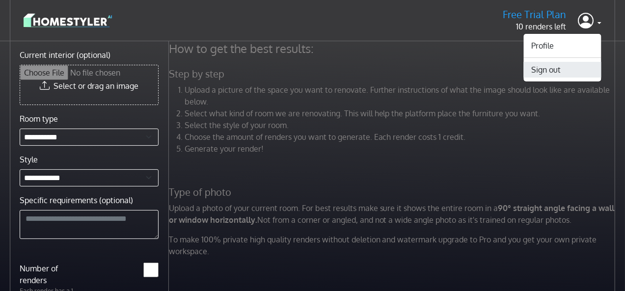 Image resolution: width=625 pixels, height=291 pixels. I want to click on li: Select the style of your room., so click(401, 125).